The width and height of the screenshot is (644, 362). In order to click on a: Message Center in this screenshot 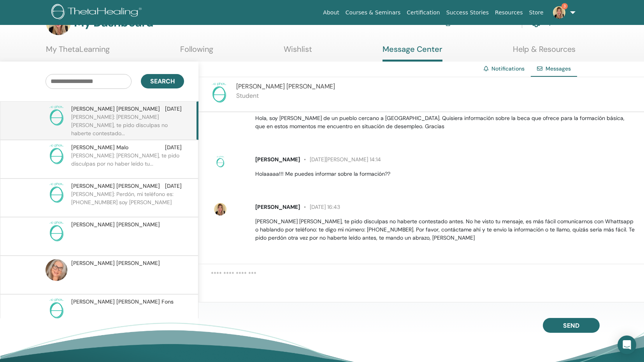, I will do `click(412, 53)`.